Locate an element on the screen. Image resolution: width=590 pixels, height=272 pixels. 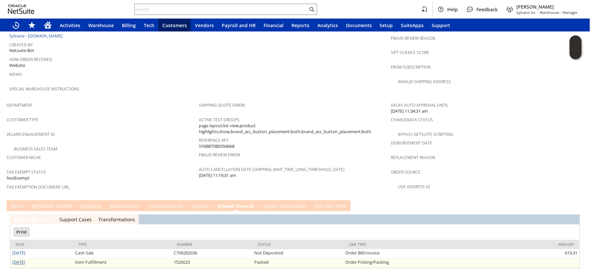
a: Created By is located at coordinates (21, 45).